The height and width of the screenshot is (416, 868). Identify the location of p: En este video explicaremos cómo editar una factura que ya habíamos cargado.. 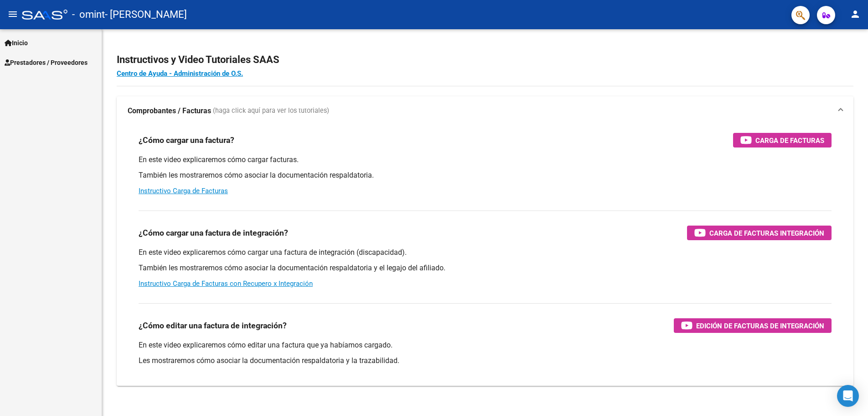
(486, 344).